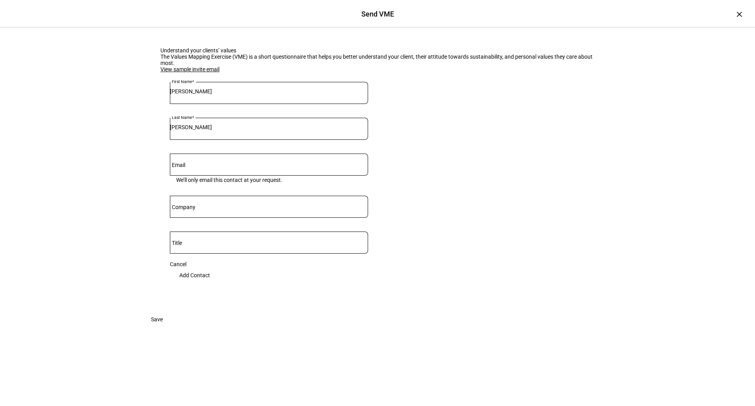 The width and height of the screenshot is (755, 406). What do you see at coordinates (182, 117) in the screenshot?
I see `mat-label: Last Name` at bounding box center [182, 117].